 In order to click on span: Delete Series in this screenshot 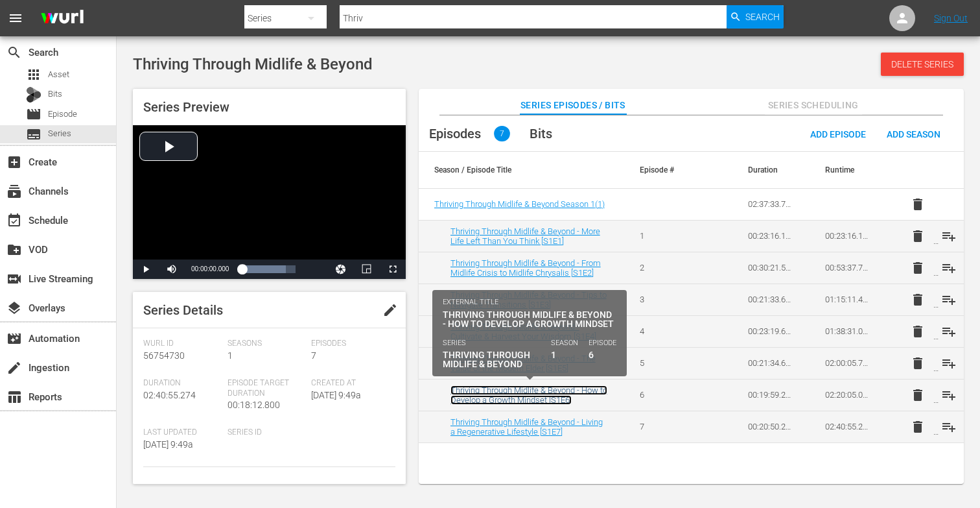, I will do `click(923, 64)`.